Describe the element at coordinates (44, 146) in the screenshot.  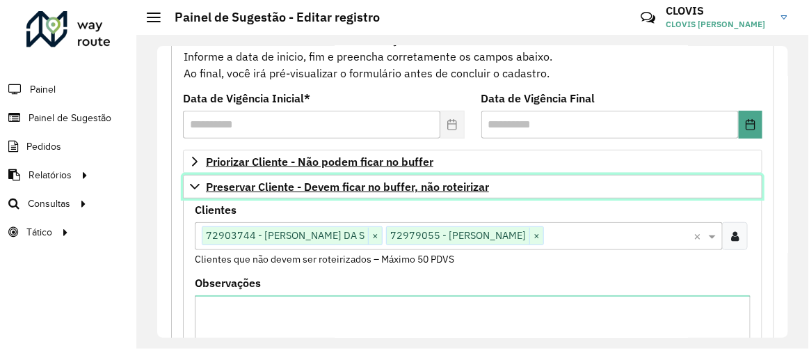
I see `span: Pedidos` at that location.